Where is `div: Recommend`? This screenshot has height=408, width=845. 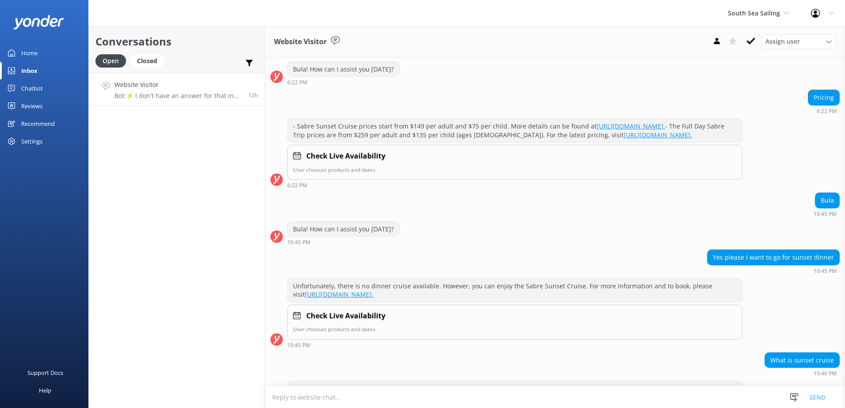 div: Recommend is located at coordinates (38, 124).